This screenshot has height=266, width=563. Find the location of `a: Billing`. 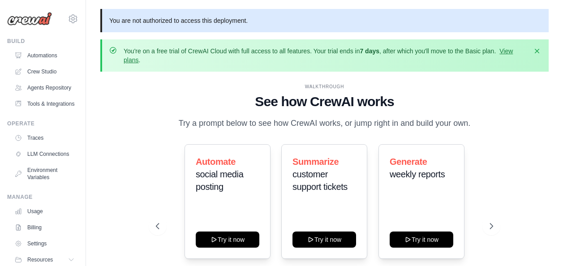

a: Billing is located at coordinates (44, 228).